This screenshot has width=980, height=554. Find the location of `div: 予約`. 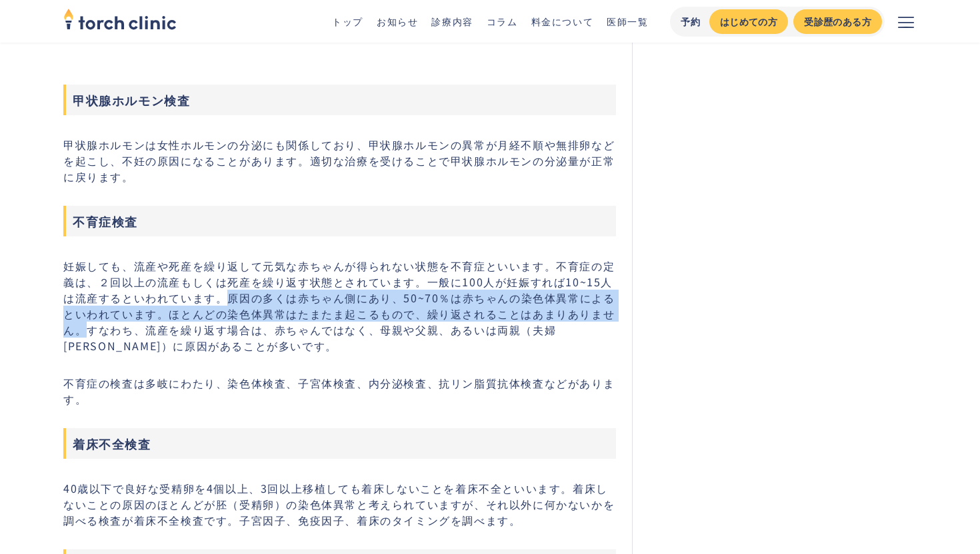

div: 予約 is located at coordinates (690, 21).